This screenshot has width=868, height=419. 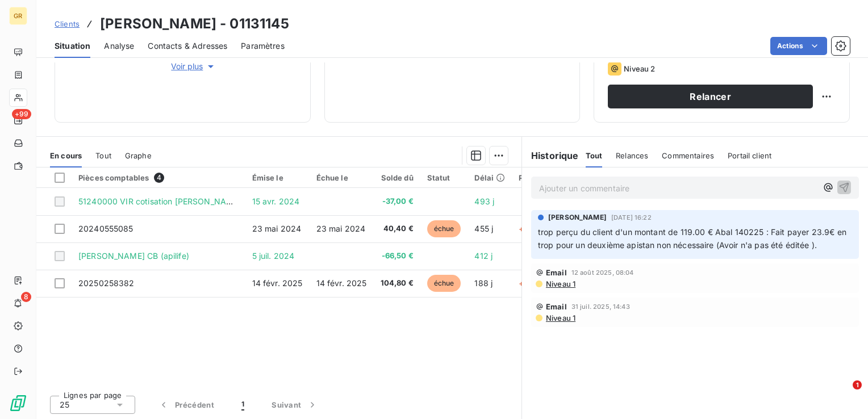 What do you see at coordinates (397, 229) in the screenshot?
I see `span: 40,40 €` at bounding box center [397, 229].